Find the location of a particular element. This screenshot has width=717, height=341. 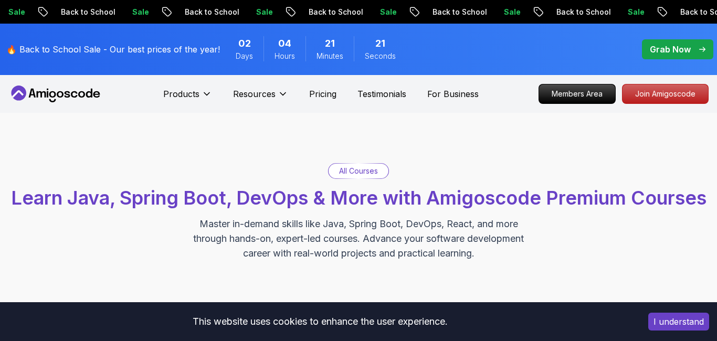

p: For Business is located at coordinates (453, 94).